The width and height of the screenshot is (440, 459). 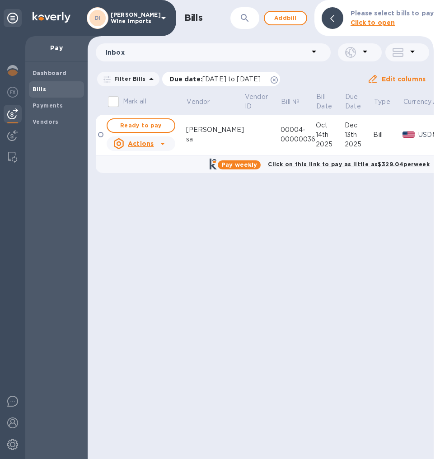 I want to click on p: Inbox, so click(x=207, y=52).